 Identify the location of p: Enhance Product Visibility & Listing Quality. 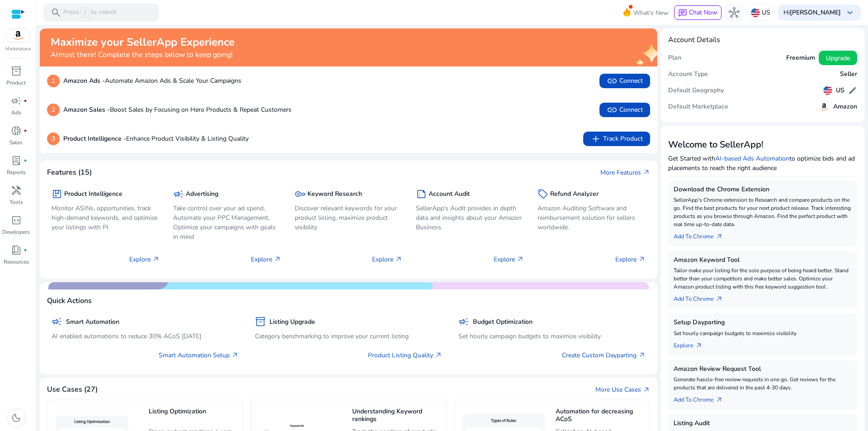
(156, 138).